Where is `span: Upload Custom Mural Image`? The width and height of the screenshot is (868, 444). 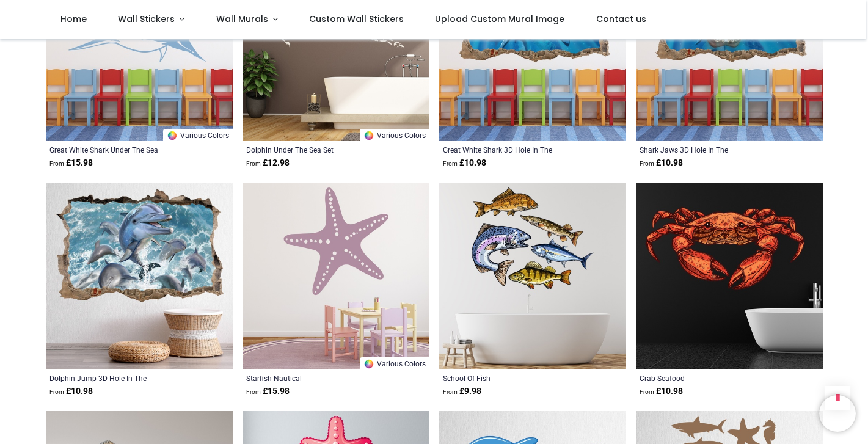 span: Upload Custom Mural Image is located at coordinates (500, 19).